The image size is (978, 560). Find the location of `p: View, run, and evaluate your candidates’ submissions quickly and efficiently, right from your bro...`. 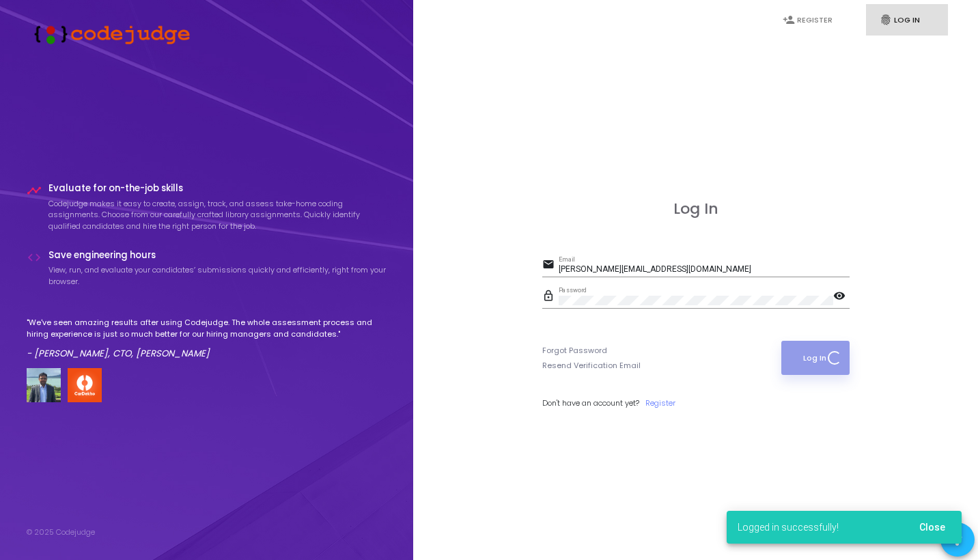

p: View, run, and evaluate your candidates’ submissions quickly and efficiently, right from your bro... is located at coordinates (218, 275).